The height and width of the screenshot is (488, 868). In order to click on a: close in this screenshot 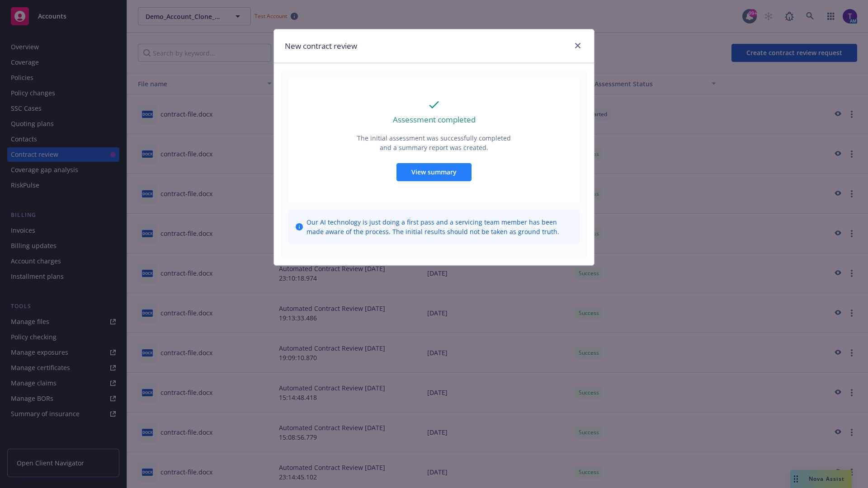, I will do `click(578, 45)`.